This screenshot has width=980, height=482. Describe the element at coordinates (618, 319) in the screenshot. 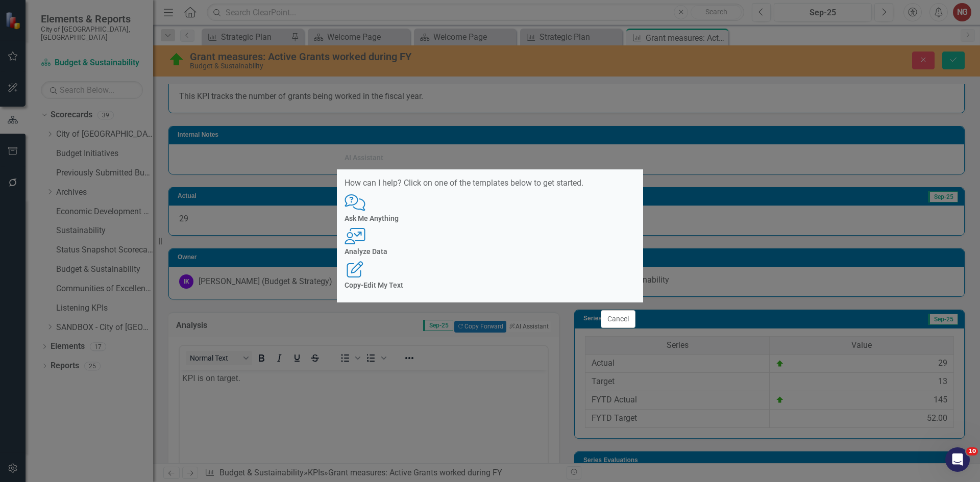

I see `button: Cancel` at that location.